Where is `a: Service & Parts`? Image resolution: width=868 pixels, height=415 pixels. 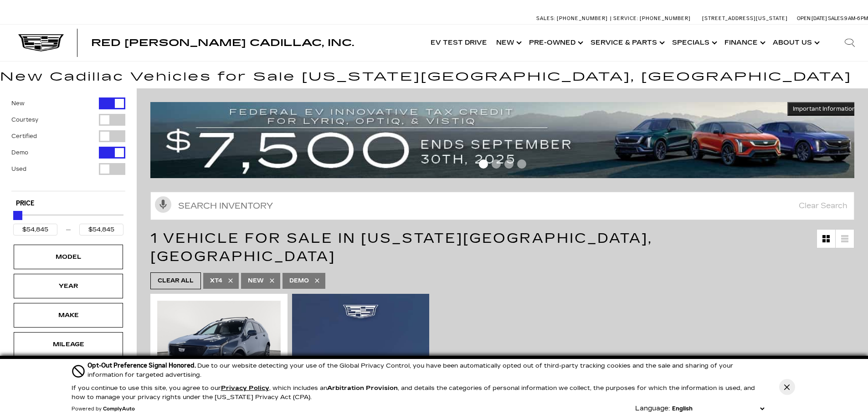 a: Service & Parts is located at coordinates (627, 43).